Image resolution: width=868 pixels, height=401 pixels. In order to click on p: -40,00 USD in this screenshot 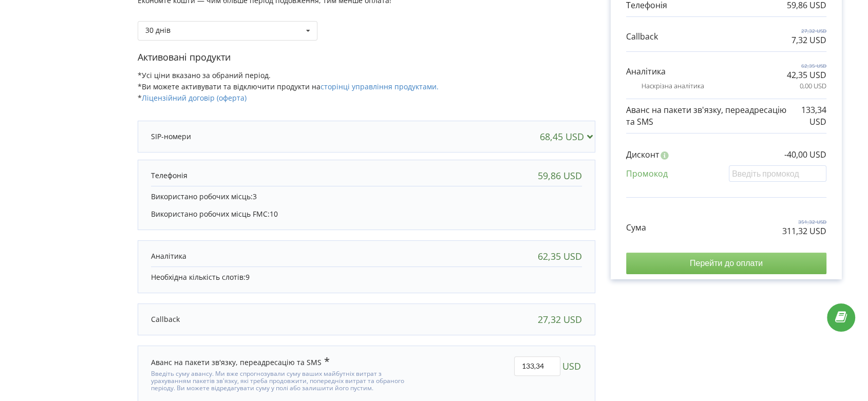, I will do `click(806, 155)`.